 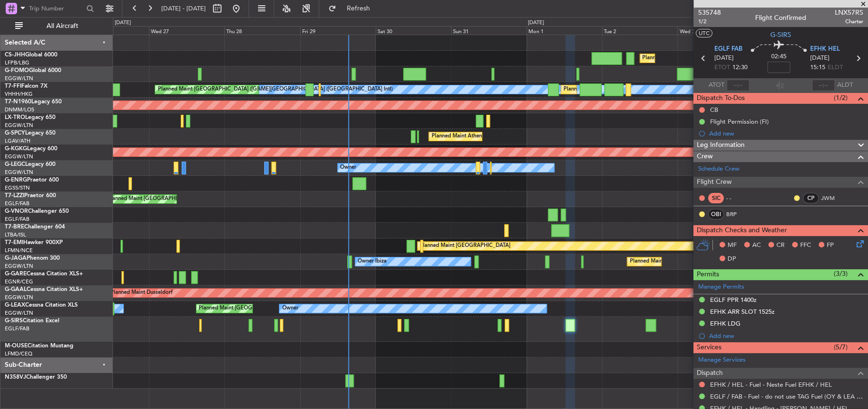 What do you see at coordinates (57, 26) in the screenshot?
I see `button: All Aircraft` at bounding box center [57, 26].